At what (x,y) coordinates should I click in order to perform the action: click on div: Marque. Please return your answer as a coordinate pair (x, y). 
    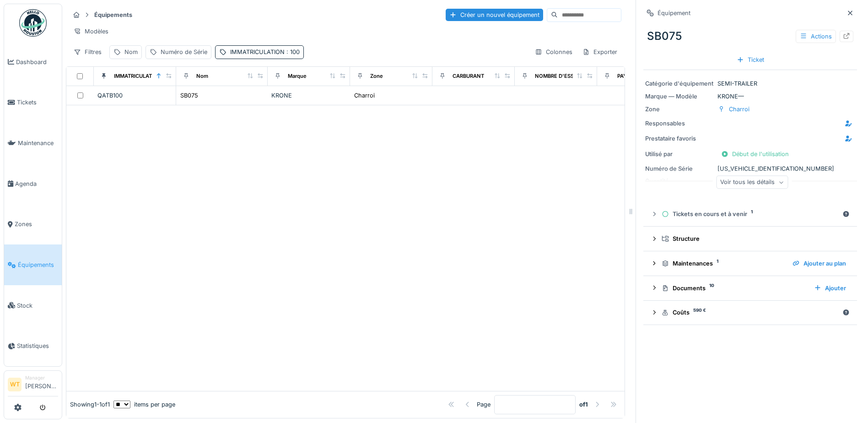
    Looking at the image, I should click on (297, 76).